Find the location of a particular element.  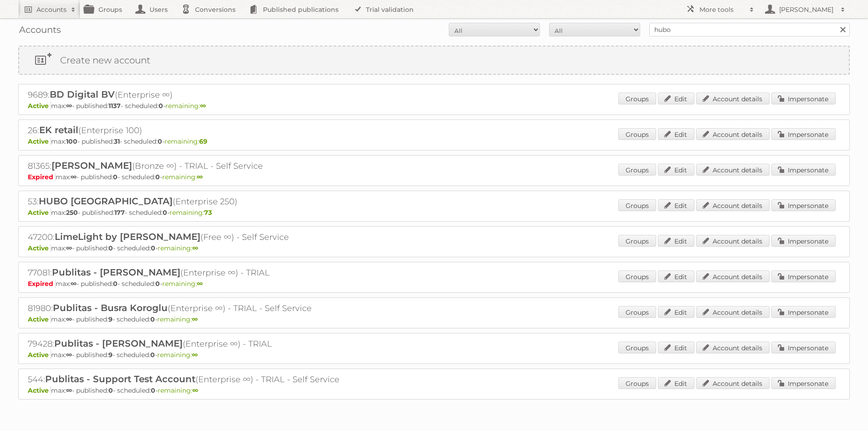

h2: Accounts is located at coordinates (51, 9).